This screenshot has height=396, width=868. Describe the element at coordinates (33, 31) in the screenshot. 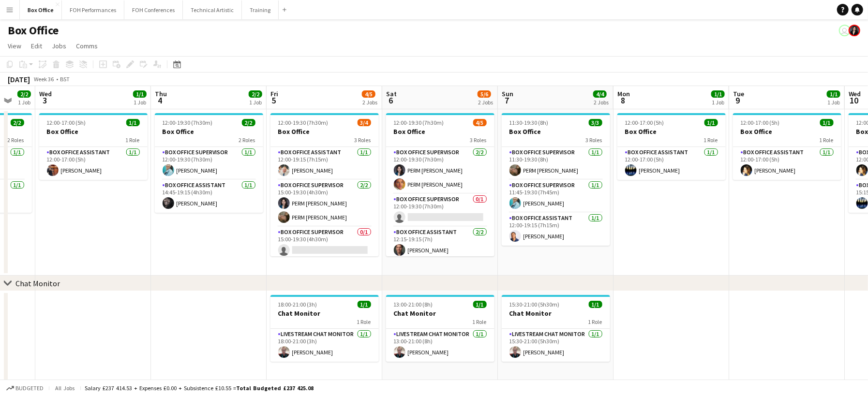

I see `h1: Box Office` at that location.